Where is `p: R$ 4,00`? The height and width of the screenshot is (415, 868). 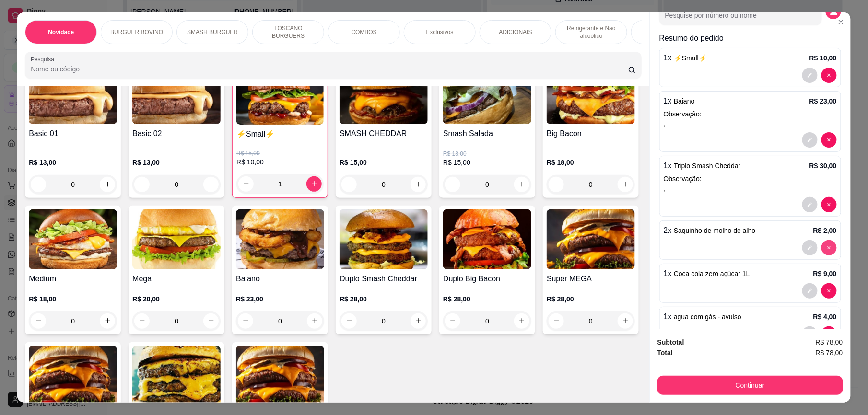
p: R$ 4,00 is located at coordinates (825, 317).